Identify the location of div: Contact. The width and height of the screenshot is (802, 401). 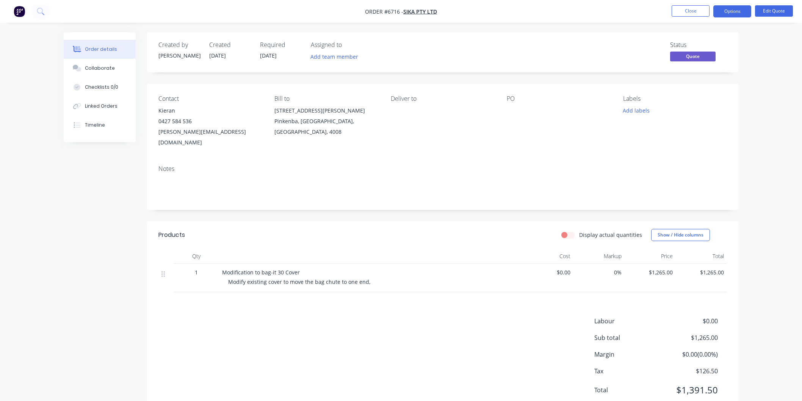
(210, 99).